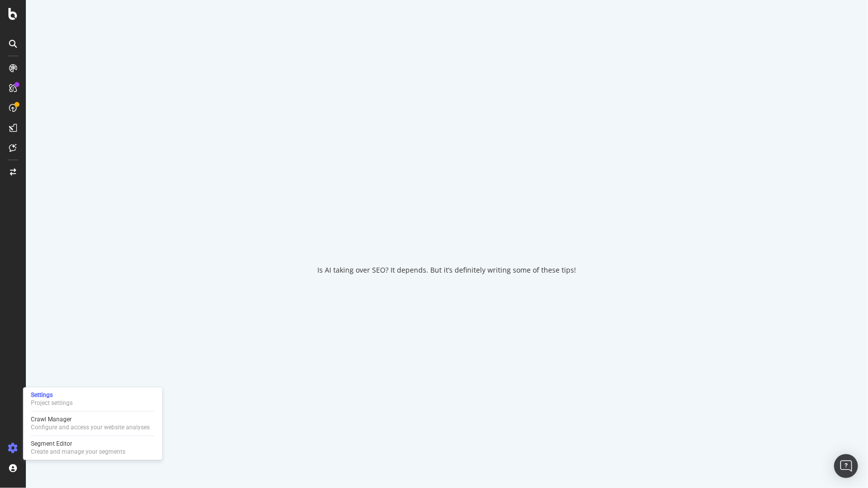  Describe the element at coordinates (93, 399) in the screenshot. I see `a: SettingsProject settings` at that location.